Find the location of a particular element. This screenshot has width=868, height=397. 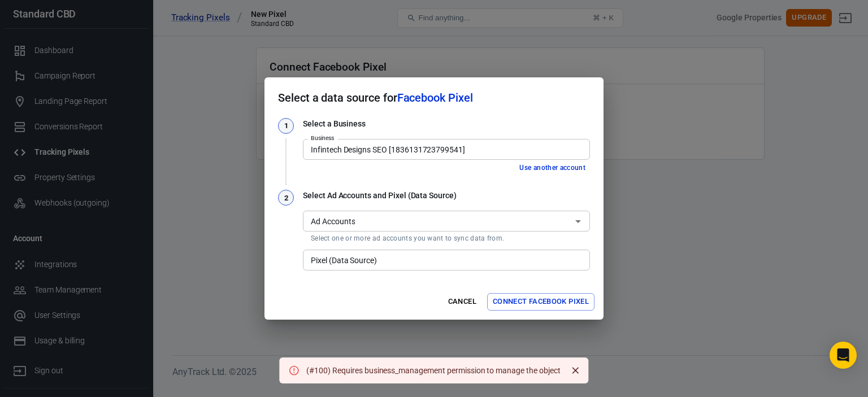

div: (#100) Requires business_management permission to manage the object is located at coordinates (433, 371).